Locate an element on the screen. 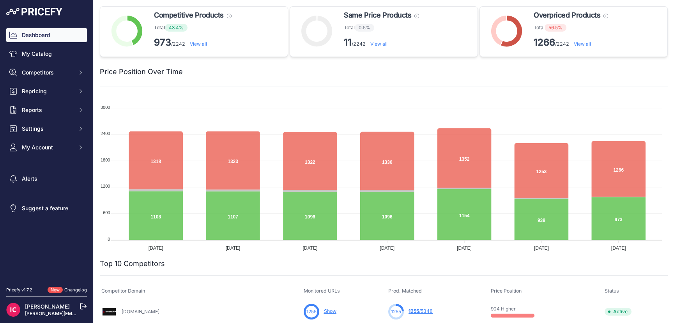 This screenshot has height=323, width=674. nav: Sidebar is located at coordinates (46, 152).